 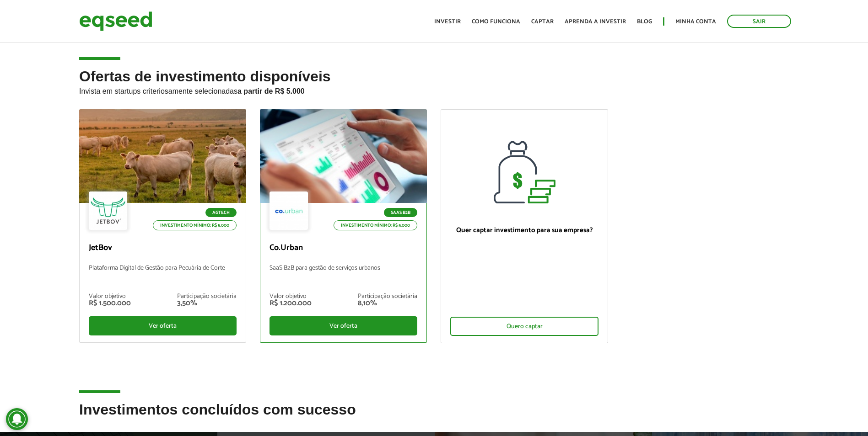 I want to click on a: SaaS B2B Investimento mínimo: R$ 5.000 Co.Urban SaaS B2B para gestão de serviços urbanos Valor ob..., so click(x=343, y=225).